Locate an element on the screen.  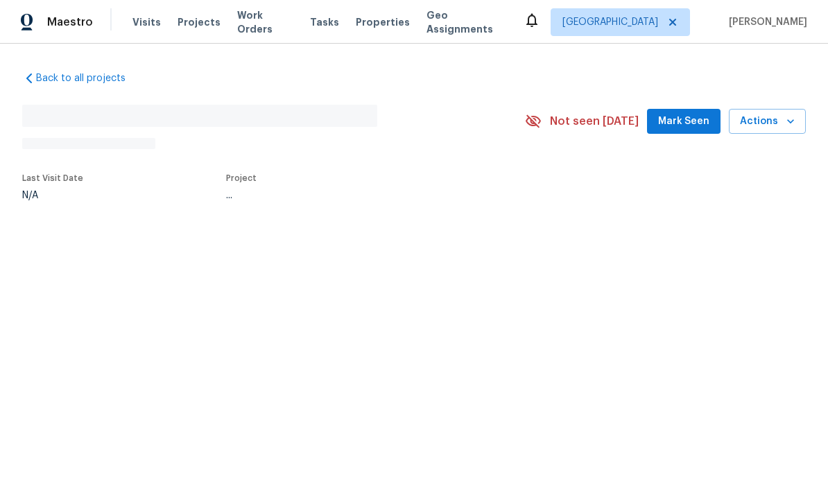
span: Mark Seen is located at coordinates (684, 122).